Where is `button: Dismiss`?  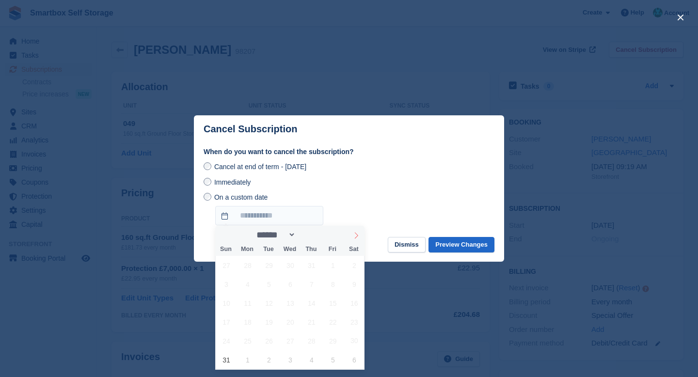
button: Dismiss is located at coordinates (407, 245).